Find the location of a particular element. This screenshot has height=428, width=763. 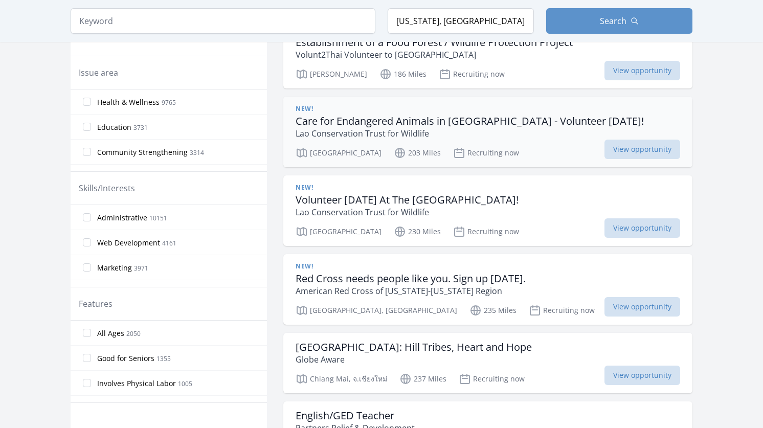

input: Marketing 3971 is located at coordinates (87, 267).